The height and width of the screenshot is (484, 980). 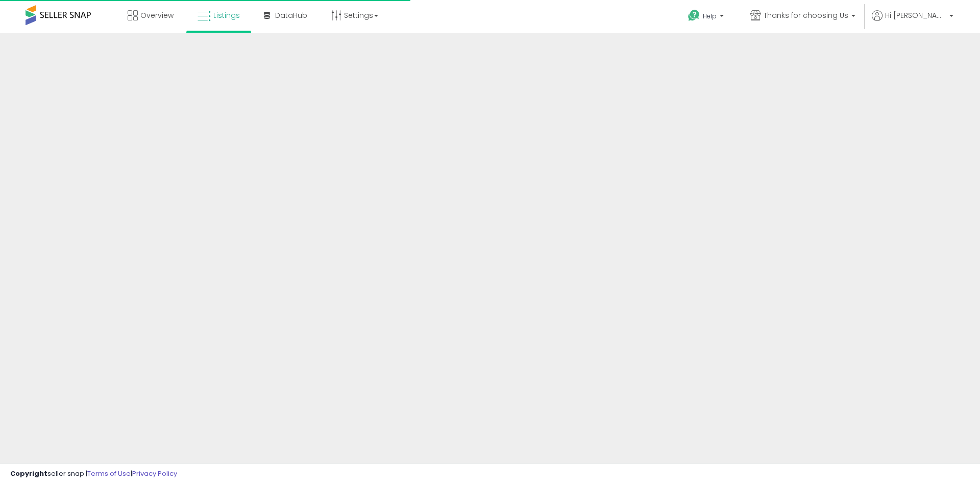 I want to click on a: Help, so click(x=707, y=17).